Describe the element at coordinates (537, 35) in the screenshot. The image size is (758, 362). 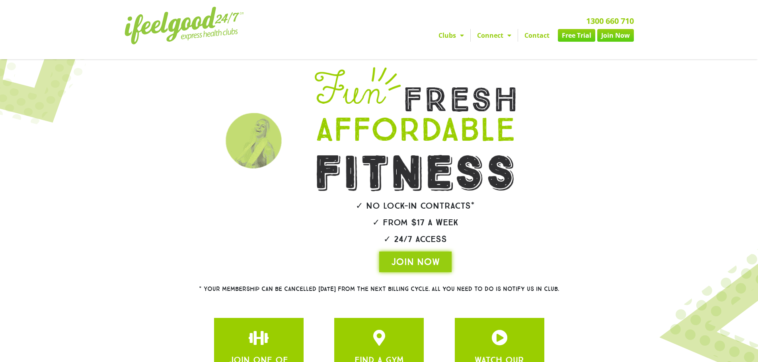
I see `a: Contact` at that location.